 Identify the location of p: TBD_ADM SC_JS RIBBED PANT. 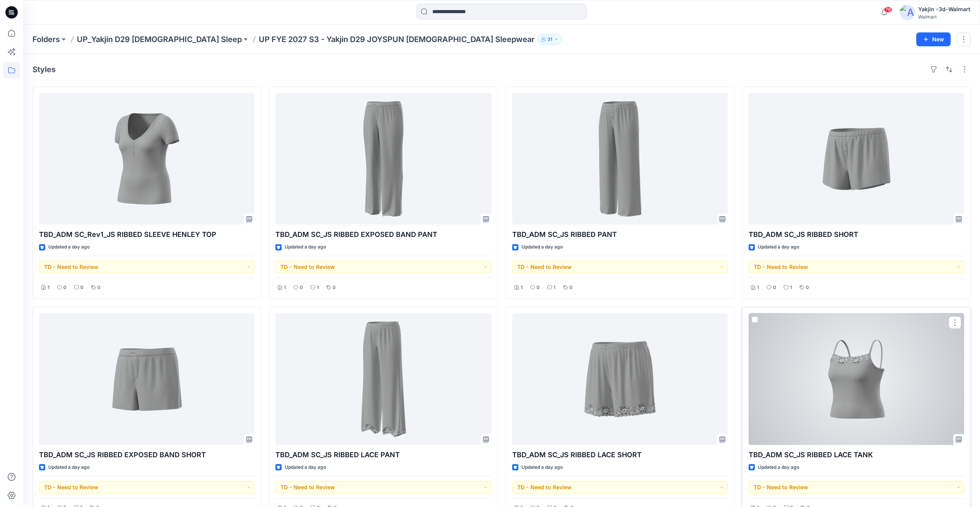
(620, 235).